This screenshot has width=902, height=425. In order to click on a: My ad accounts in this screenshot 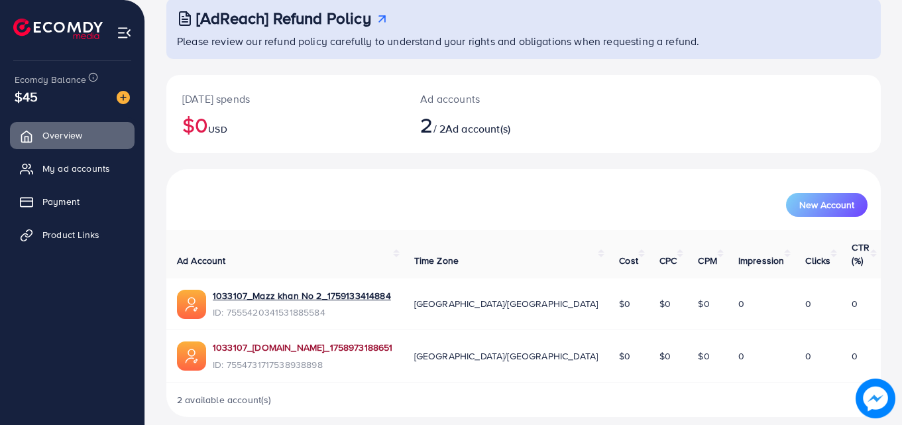, I will do `click(72, 168)`.